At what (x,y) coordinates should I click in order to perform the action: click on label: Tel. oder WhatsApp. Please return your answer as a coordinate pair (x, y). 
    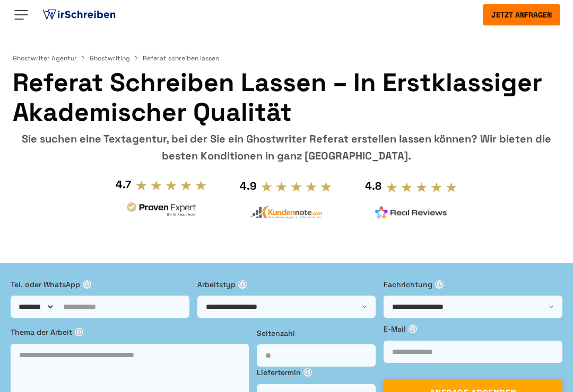
    Looking at the image, I should click on (100, 284).